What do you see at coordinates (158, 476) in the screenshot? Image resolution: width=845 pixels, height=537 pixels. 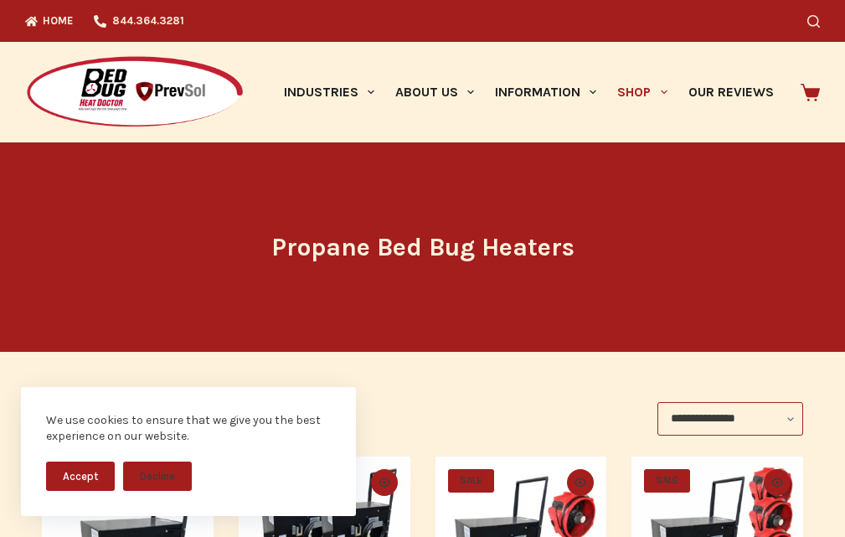 I see `button: Decline` at bounding box center [158, 476].